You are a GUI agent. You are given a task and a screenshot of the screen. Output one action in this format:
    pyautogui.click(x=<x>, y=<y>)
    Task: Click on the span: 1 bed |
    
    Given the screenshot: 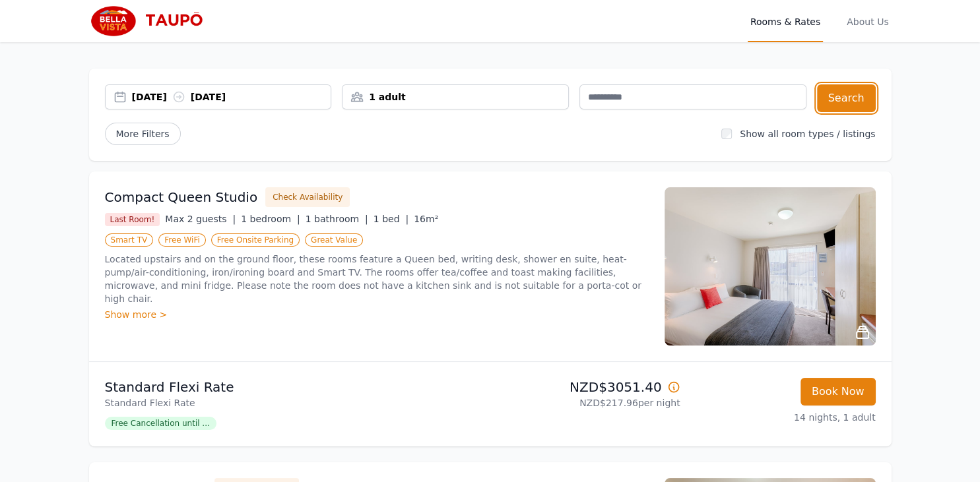 What is the action you would take?
    pyautogui.click(x=391, y=219)
    